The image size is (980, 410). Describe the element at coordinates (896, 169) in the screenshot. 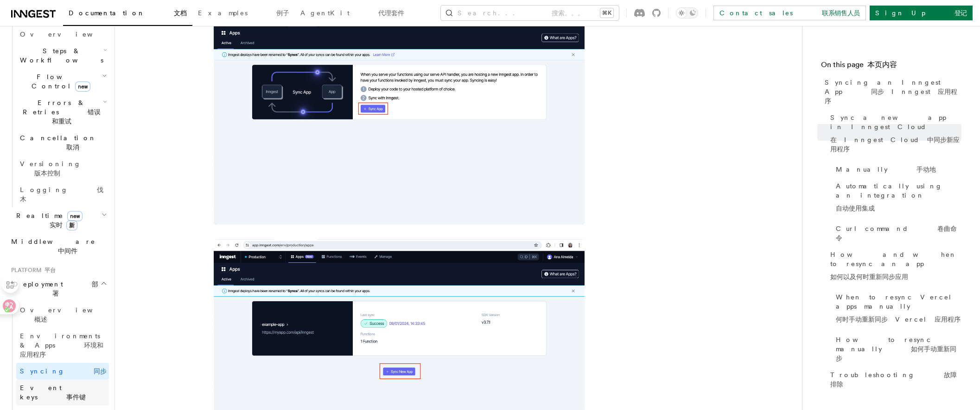

I see `a: Manually 手动地` at that location.